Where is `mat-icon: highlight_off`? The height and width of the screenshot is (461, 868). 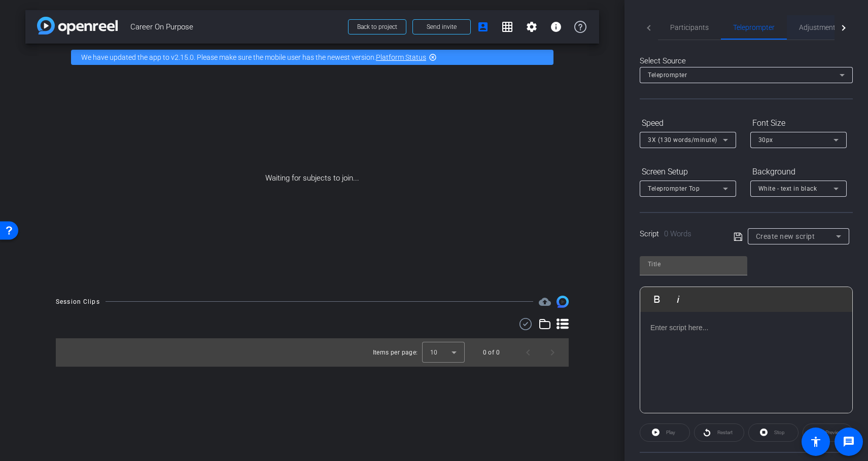 mat-icon: highlight_off is located at coordinates (433, 57).